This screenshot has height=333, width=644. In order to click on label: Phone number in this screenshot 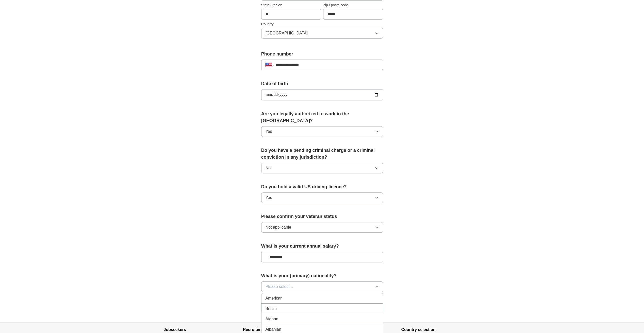, I will do `click(322, 54)`.